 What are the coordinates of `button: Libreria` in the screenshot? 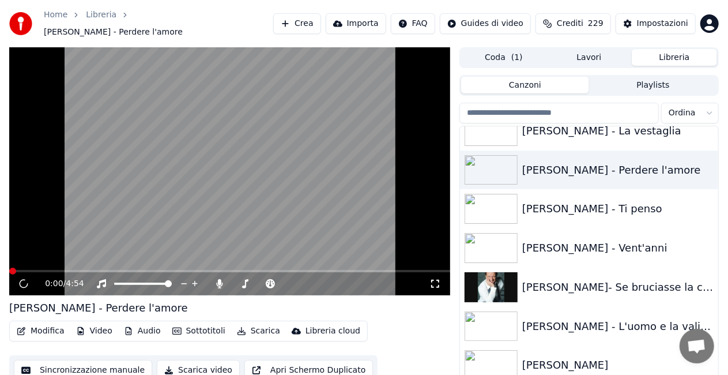 It's located at (675, 57).